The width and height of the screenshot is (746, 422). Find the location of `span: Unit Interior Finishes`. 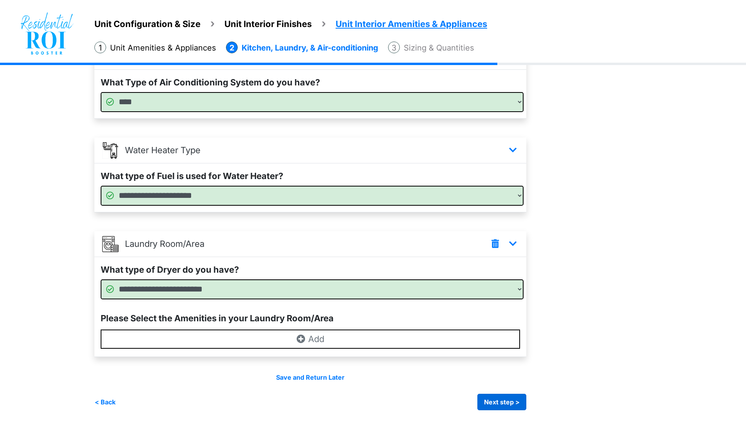

span: Unit Interior Finishes is located at coordinates (268, 24).